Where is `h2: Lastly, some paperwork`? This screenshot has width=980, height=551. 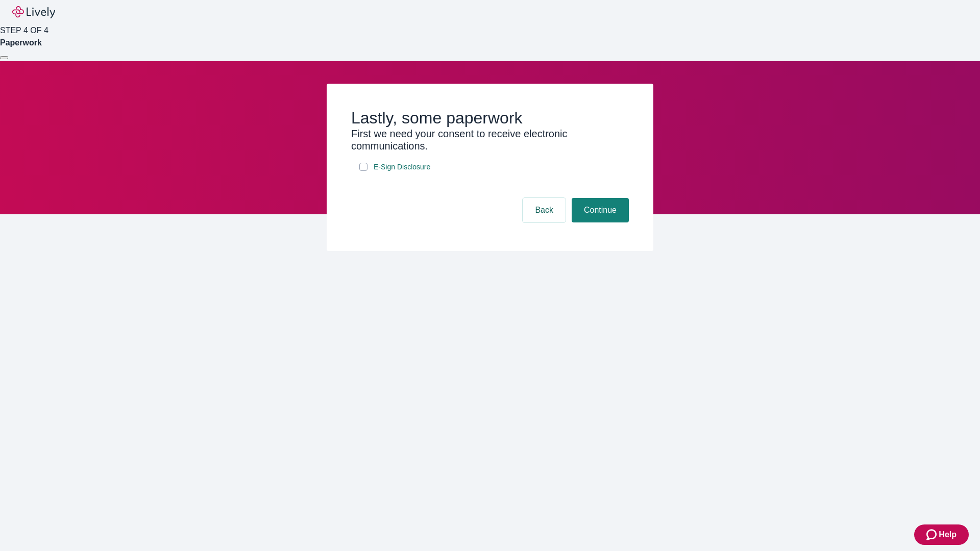
h2: Lastly, some paperwork is located at coordinates (490, 118).